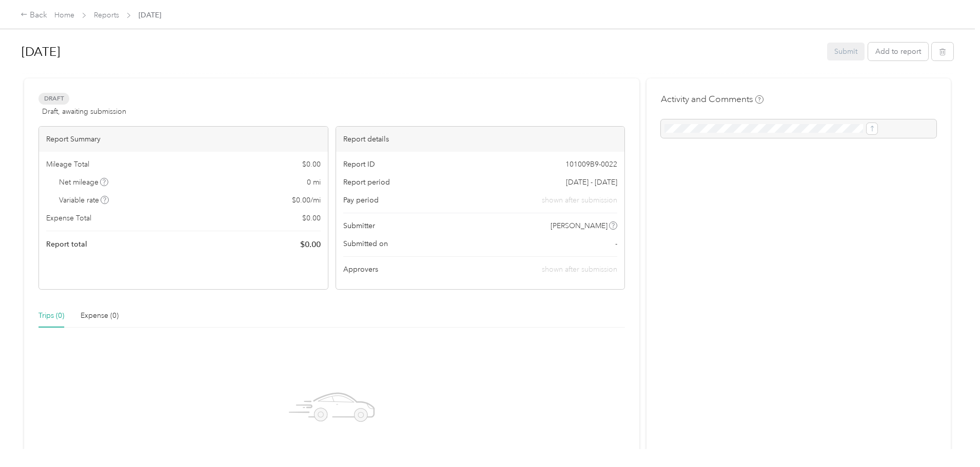 This screenshot has width=980, height=467. What do you see at coordinates (591, 164) in the screenshot?
I see `span: 101009B9-0022` at bounding box center [591, 164].